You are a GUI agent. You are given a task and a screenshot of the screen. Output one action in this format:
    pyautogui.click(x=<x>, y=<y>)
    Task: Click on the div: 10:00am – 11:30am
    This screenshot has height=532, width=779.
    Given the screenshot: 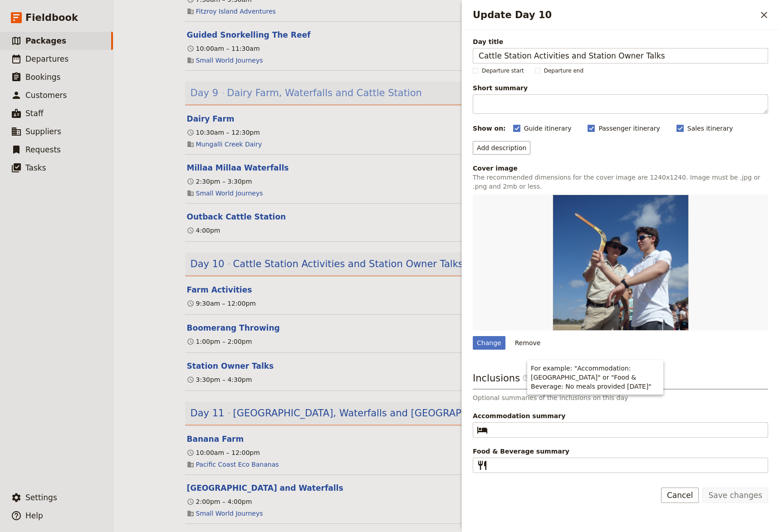 What is the action you would take?
    pyautogui.click(x=223, y=48)
    